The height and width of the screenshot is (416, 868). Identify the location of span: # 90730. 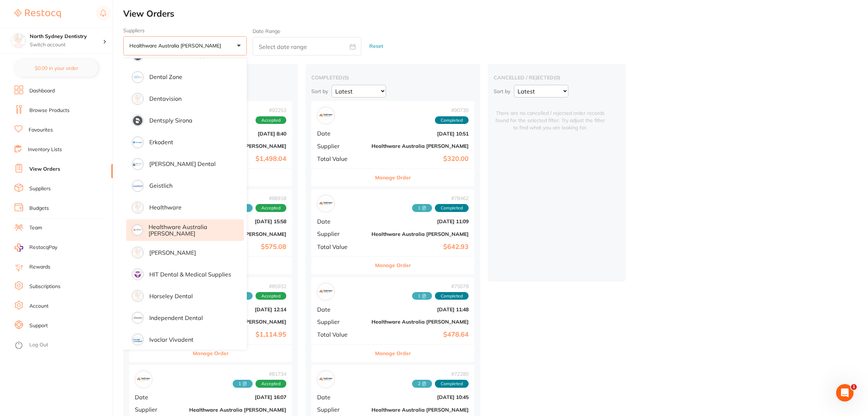
(451, 110).